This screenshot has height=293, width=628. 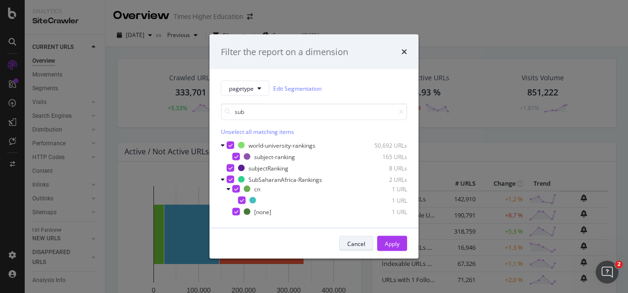 I want to click on div: Filter the report on a dimension, so click(x=284, y=52).